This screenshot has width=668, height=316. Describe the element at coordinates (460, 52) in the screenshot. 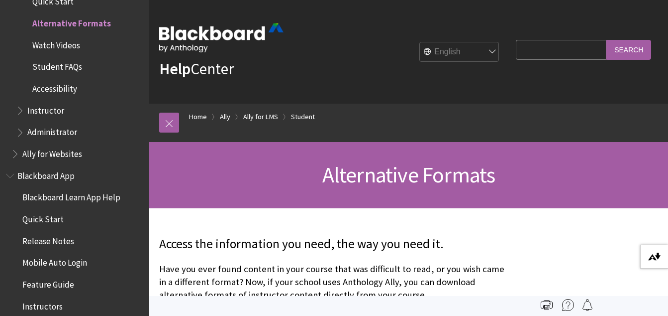

I see `select: Site Language Selector` at that location.